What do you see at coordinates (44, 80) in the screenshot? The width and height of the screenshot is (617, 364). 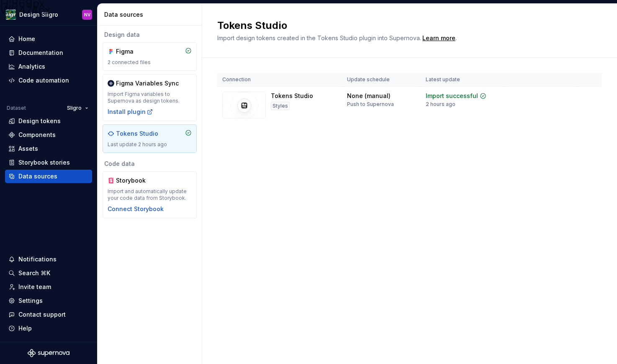 I see `div: Code automation` at bounding box center [44, 80].